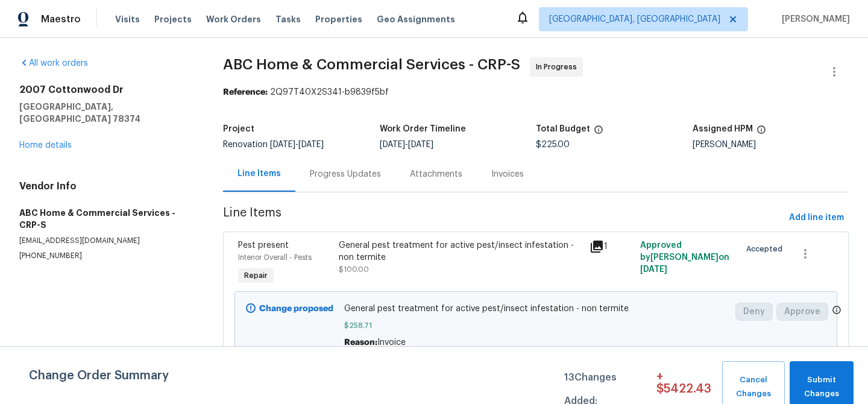 The width and height of the screenshot is (868, 404). Describe the element at coordinates (722, 129) in the screenshot. I see `h5: Assigned HPM` at that location.